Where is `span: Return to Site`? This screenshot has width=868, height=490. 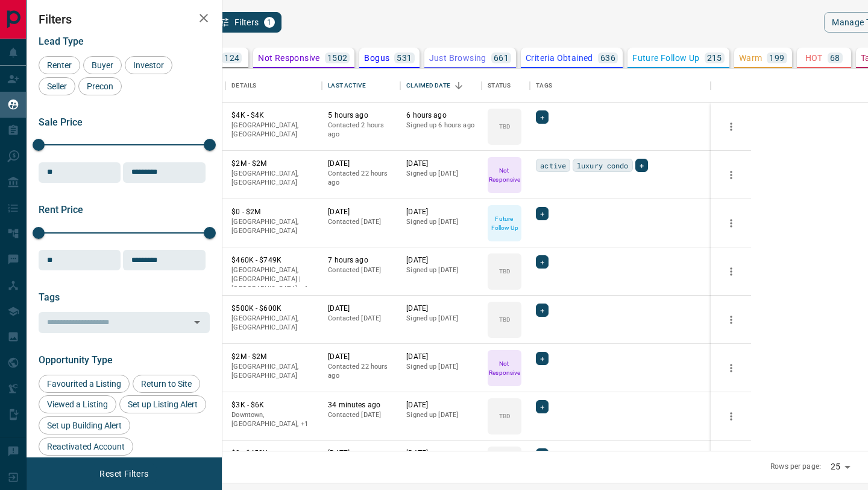 span: Return to Site is located at coordinates (166, 384).